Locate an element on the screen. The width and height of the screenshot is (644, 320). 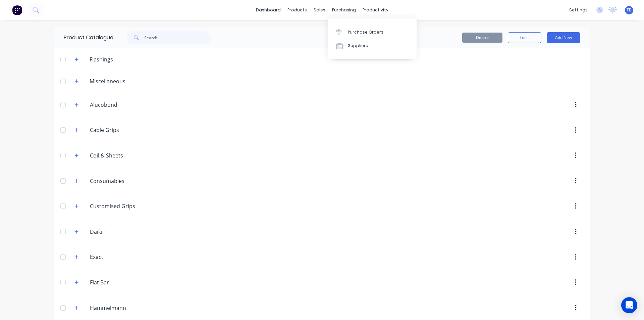
div: Flashings is located at coordinates (101, 59).